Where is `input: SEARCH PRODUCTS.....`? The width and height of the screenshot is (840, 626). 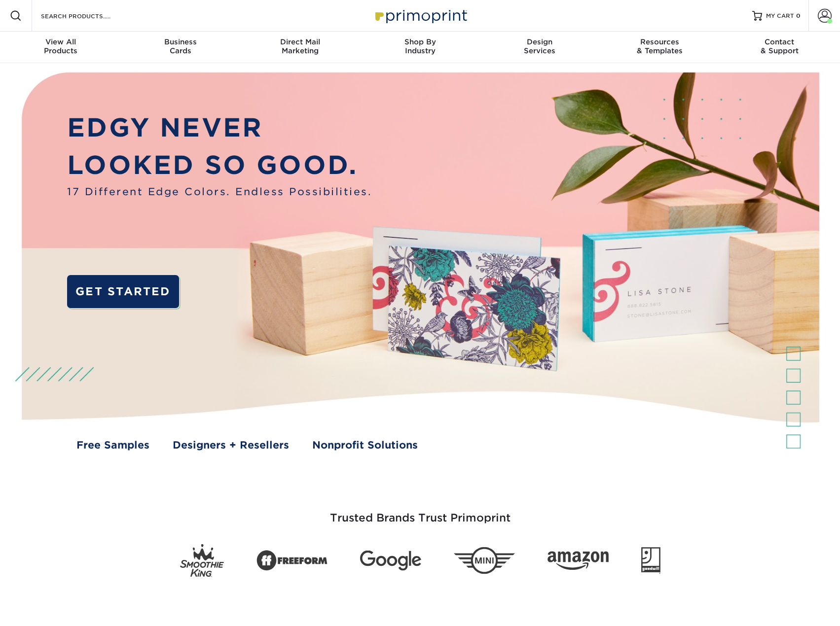
input: SEARCH PRODUCTS..... is located at coordinates (87, 16).